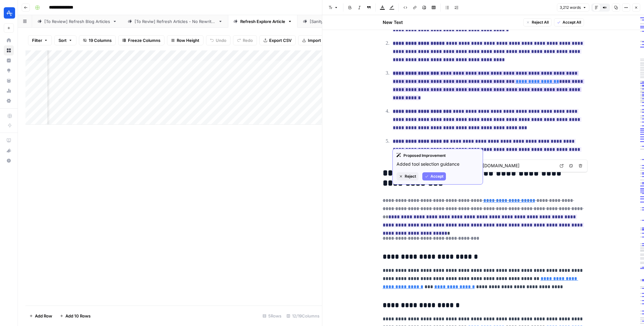 This screenshot has height=326, width=644. I want to click on div: 12/19 Columns, so click(303, 316).